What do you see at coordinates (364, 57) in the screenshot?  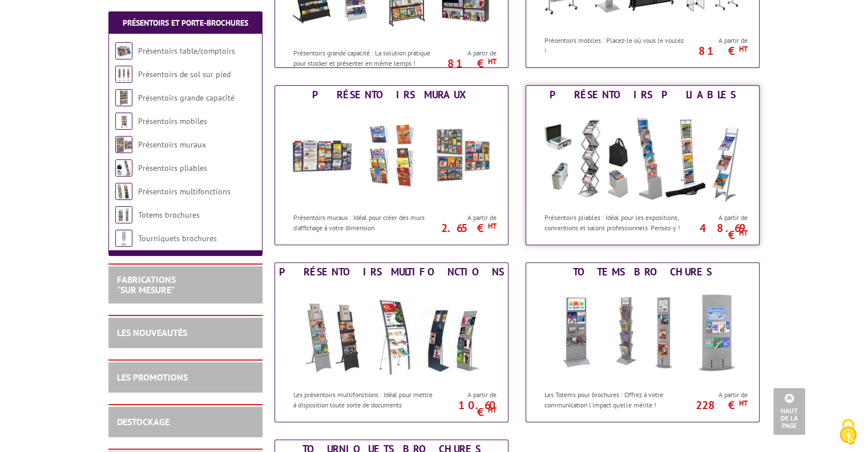 I see `p: Présentoirs grande capacité : La solution pratique pour stocker et présenter en même temps !` at bounding box center [364, 57].